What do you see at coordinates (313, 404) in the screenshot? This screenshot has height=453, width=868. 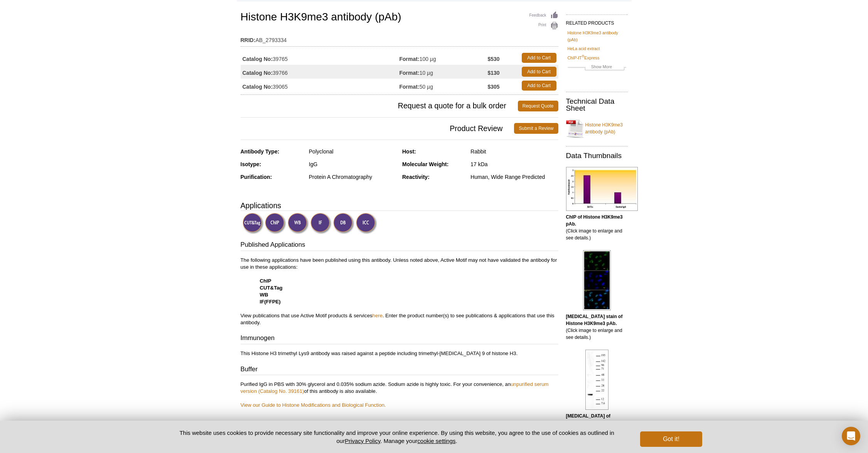 I see `a: View our Guide to Histone Modifications and Biological Function.` at bounding box center [313, 404].